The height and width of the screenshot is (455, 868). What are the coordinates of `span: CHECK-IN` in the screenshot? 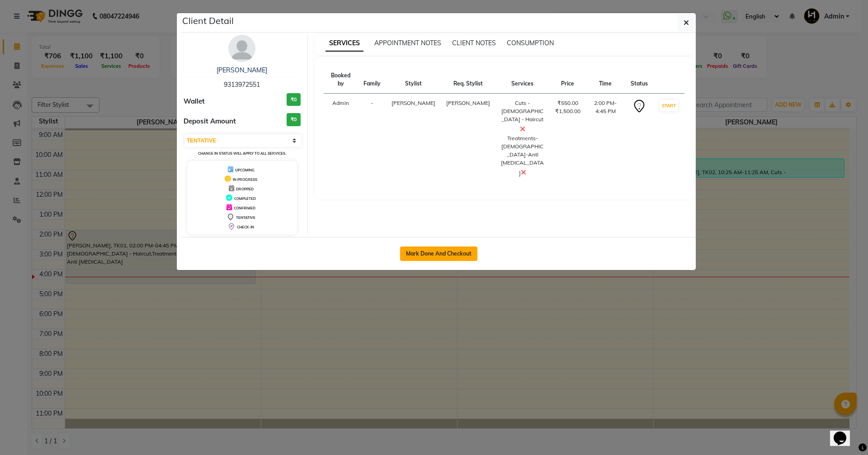 It's located at (246, 228).